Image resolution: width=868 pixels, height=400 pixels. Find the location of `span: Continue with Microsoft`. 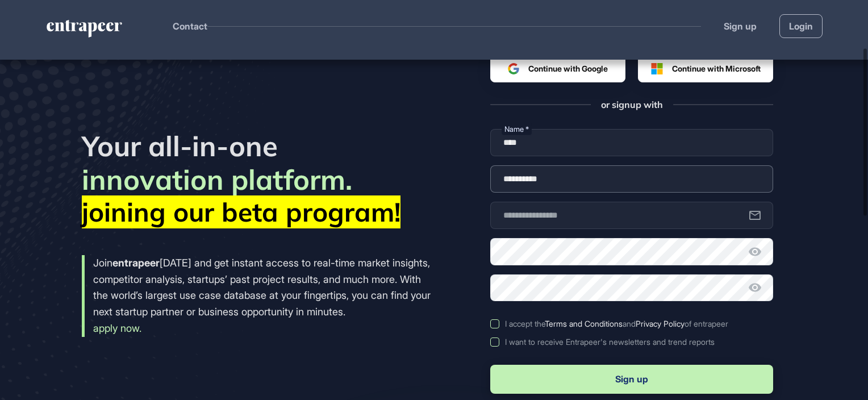

span: Continue with Microsoft is located at coordinates (717, 68).